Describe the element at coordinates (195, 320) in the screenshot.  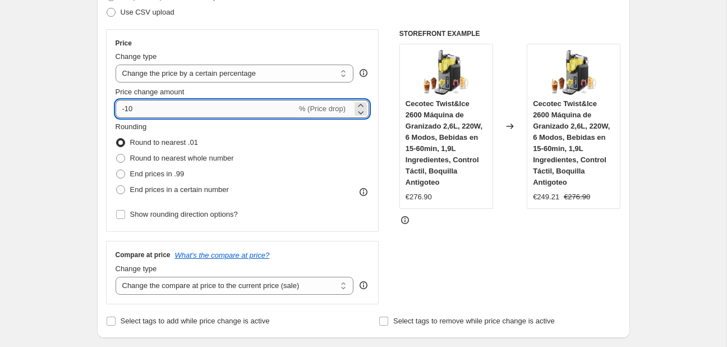
I see `span: Select tags to add while price change is active` at that location.